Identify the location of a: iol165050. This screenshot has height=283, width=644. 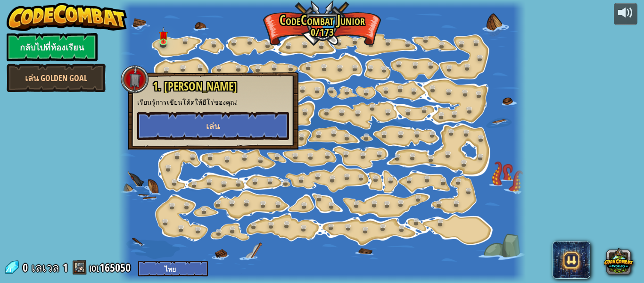
(111, 267).